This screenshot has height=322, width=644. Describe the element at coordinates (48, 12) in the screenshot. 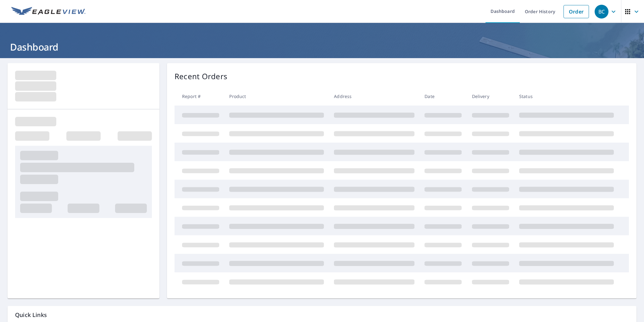

I see `img: EV Logo` at that location.